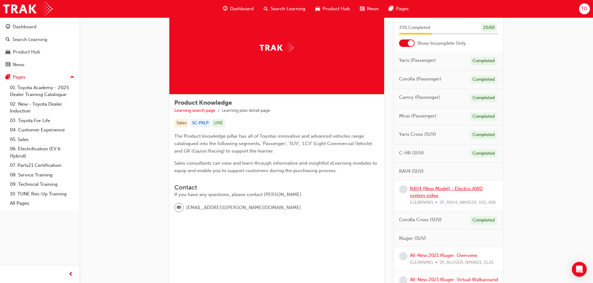 This screenshot has height=283, width=593. Describe the element at coordinates (579, 270) in the screenshot. I see `div: Open Intercom Messenger` at that location.